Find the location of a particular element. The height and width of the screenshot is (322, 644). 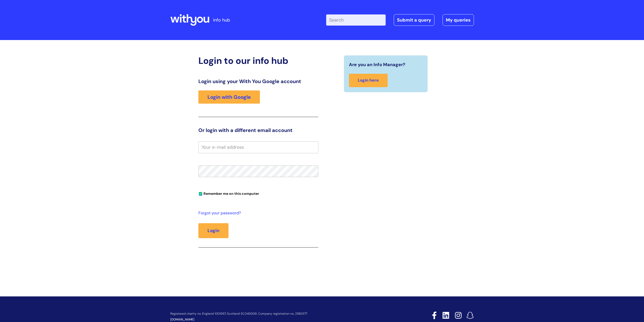

input: Search is located at coordinates (356, 20).